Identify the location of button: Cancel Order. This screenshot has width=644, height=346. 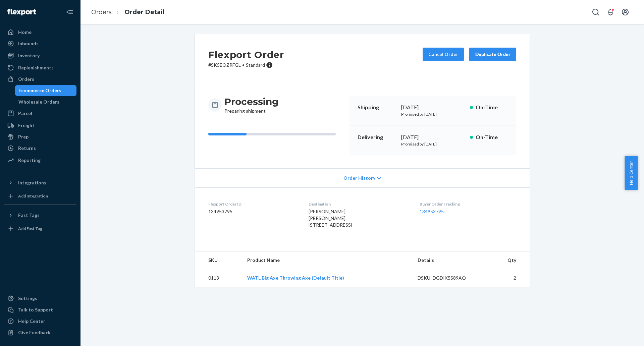
(443, 54).